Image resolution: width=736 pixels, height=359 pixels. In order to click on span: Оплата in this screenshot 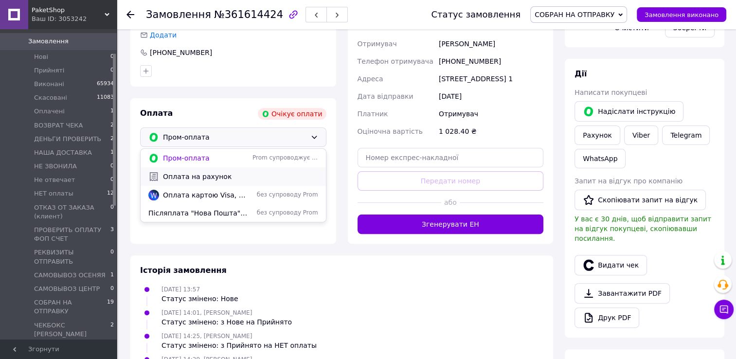, I will do `click(156, 113)`.